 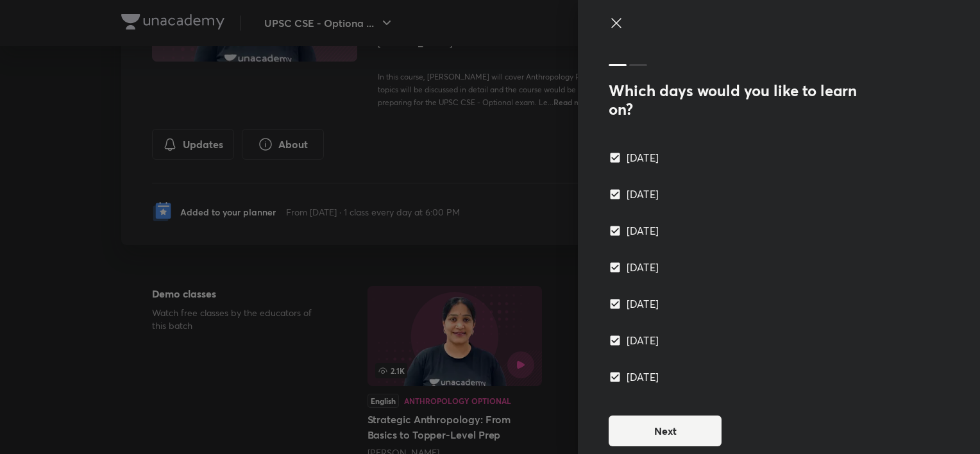 What do you see at coordinates (665, 431) in the screenshot?
I see `button: Next` at bounding box center [665, 431].